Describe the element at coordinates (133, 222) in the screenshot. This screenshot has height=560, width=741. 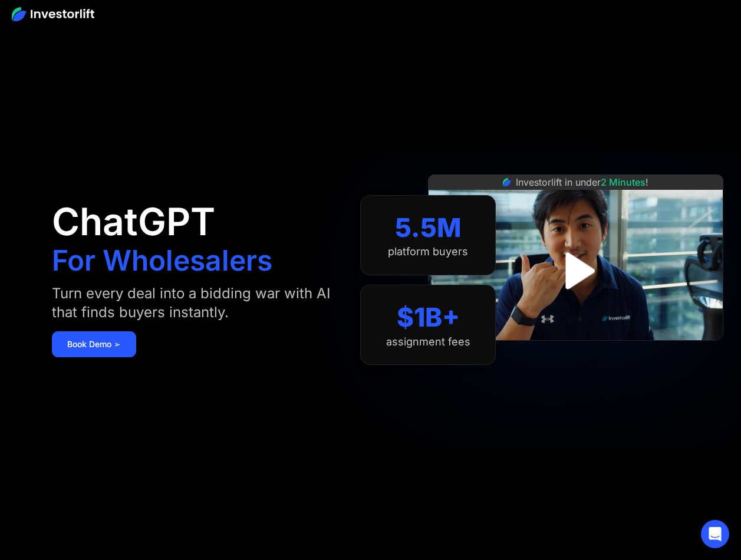
I see `h1: ChatGPT` at that location.